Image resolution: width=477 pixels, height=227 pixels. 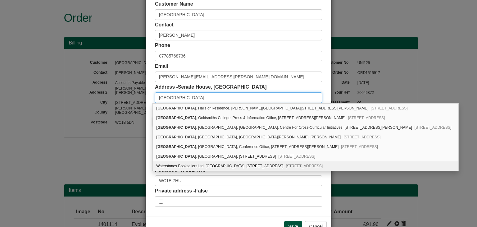 I want to click on label: Contact, so click(x=164, y=25).